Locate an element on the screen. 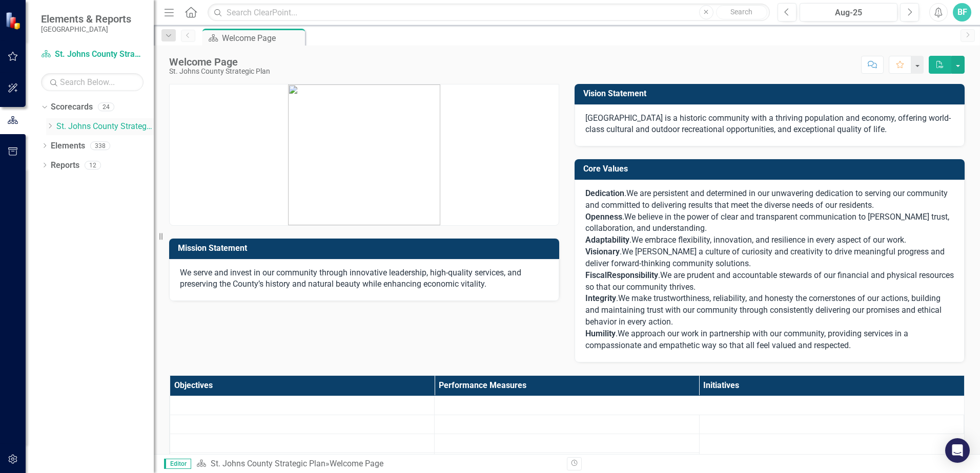 This screenshot has width=980, height=473. span: We embrace flexibility, innovation, and resilience in every aspect of our work. is located at coordinates (769, 239).